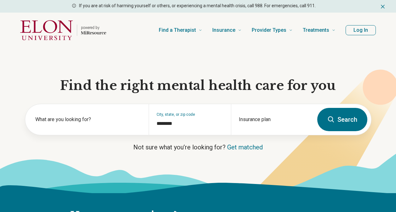 This screenshot has height=212, width=396. What do you see at coordinates (245, 147) in the screenshot?
I see `a: Get matched` at bounding box center [245, 147].